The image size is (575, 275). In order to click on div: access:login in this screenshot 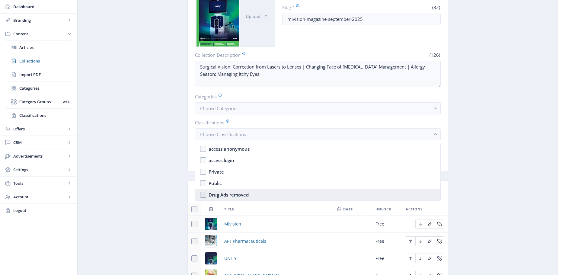, I will do `click(221, 160)`.